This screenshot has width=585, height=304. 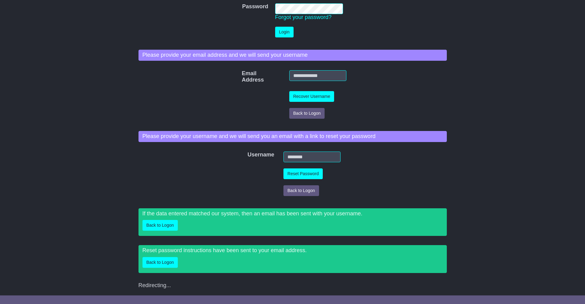 What do you see at coordinates (293, 286) in the screenshot?
I see `div: Redirecting...` at bounding box center [293, 286].